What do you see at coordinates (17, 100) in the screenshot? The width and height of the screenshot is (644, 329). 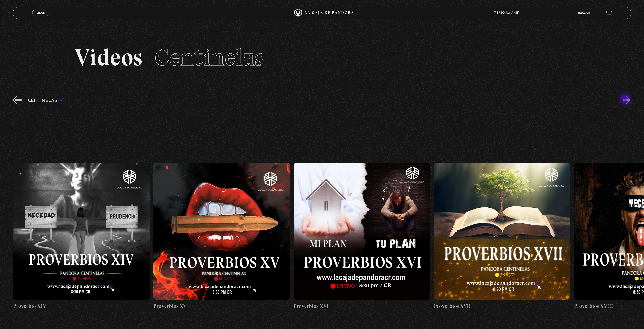 I see `button: Previous` at bounding box center [17, 100].